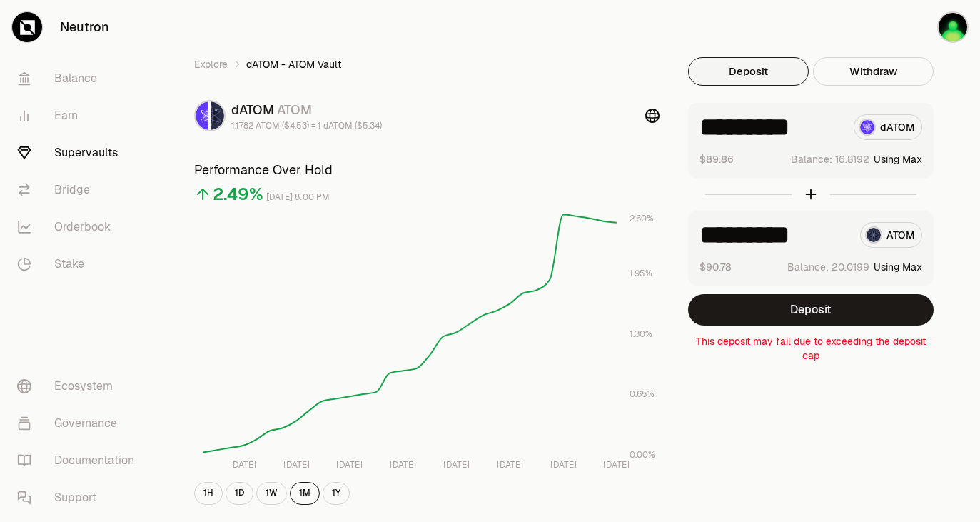 This screenshot has width=980, height=522. I want to click on button: Withdraw, so click(873, 72).